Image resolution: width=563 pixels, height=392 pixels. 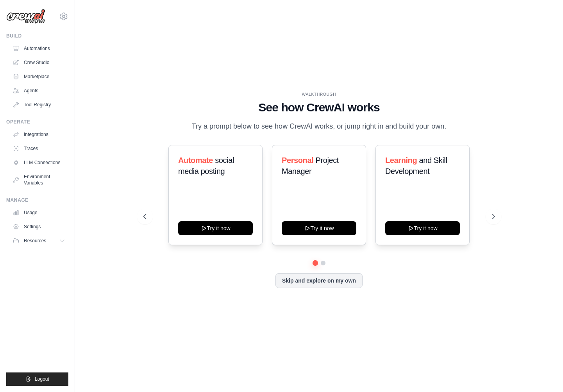 I want to click on a: LLM Connections, so click(x=39, y=162).